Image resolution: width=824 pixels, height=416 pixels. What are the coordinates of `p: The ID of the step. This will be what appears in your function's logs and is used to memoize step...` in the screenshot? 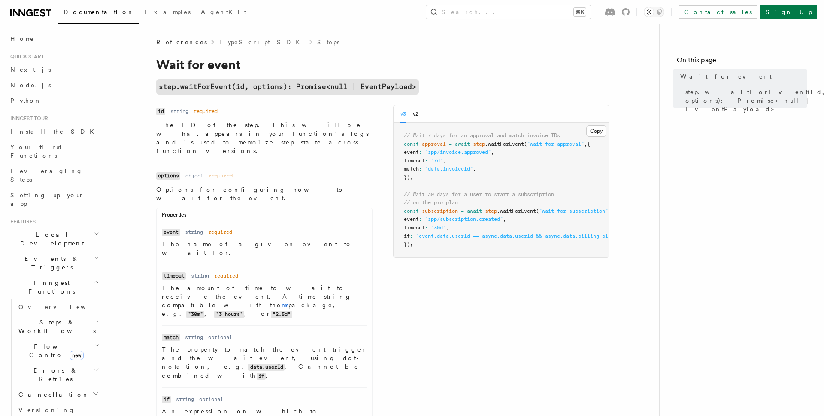 It's located at (264, 138).